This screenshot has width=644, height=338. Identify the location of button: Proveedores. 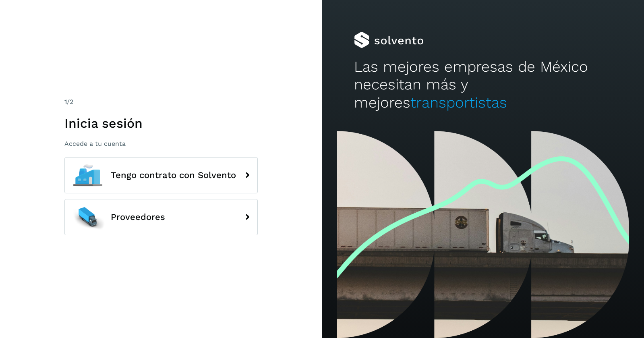
(161, 217).